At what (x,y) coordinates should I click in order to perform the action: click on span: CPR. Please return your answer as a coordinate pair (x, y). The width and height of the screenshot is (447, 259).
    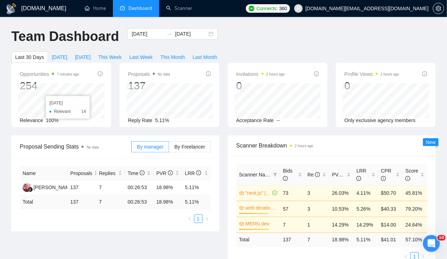
    Looking at the image, I should click on (386, 175).